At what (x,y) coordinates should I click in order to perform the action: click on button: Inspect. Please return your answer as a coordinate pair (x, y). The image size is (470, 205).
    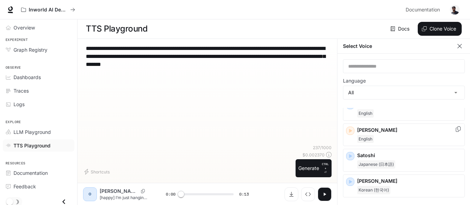
    Looking at the image, I should click on (308, 194).